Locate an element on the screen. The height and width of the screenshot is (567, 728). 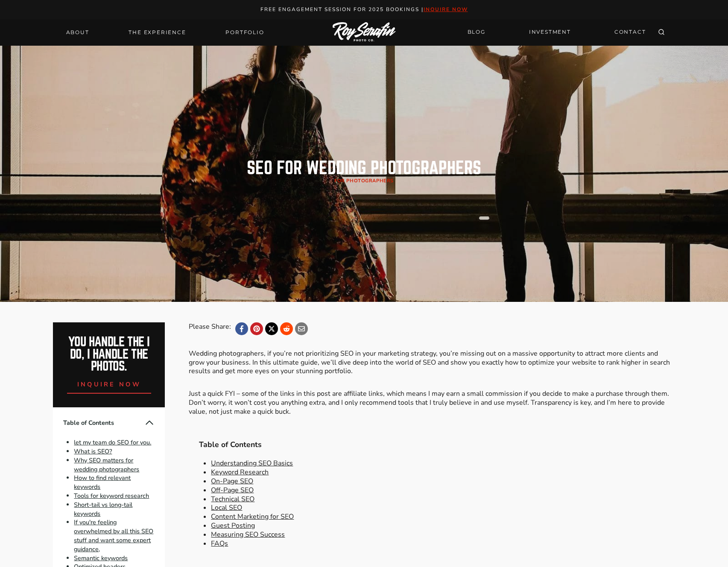
a: Short-tail vs long-tail keywords is located at coordinates (103, 509).